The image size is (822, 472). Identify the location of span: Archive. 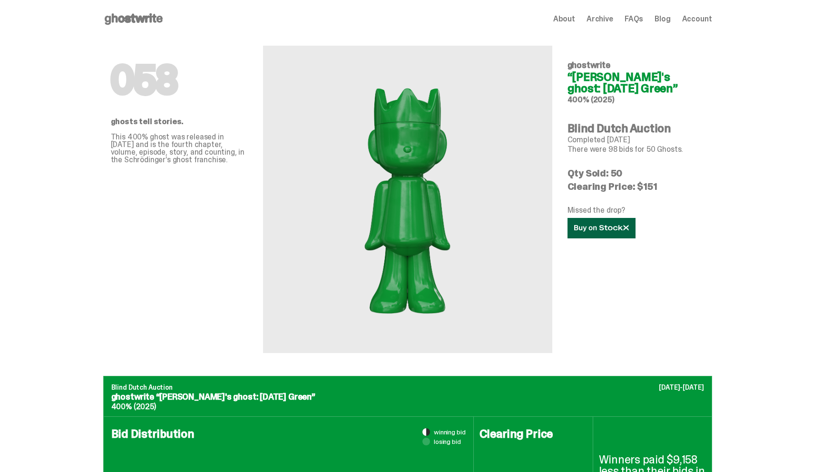
(600, 19).